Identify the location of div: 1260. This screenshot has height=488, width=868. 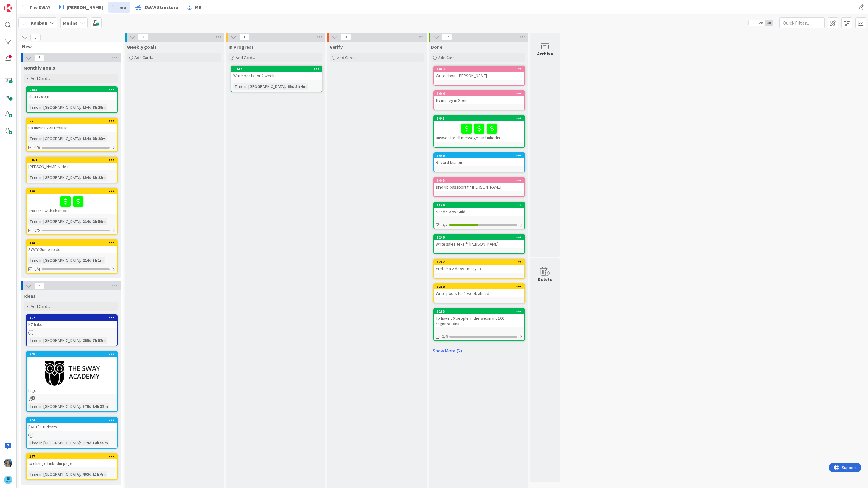
(479, 286).